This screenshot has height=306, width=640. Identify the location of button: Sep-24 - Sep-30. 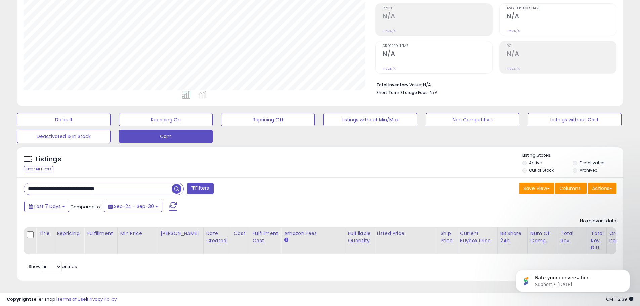
(133, 206).